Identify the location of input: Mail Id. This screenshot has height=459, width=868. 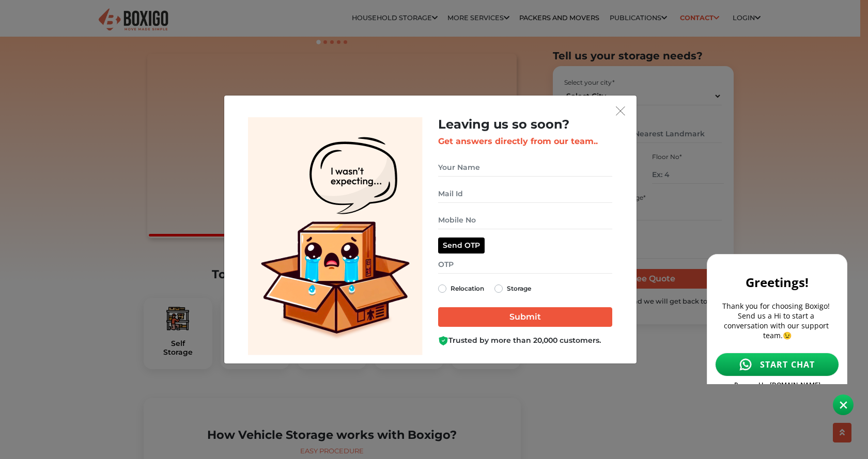
(525, 194).